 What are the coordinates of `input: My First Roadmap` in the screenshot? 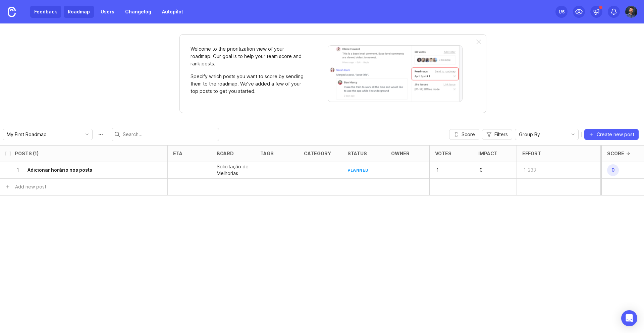 It's located at (43, 134).